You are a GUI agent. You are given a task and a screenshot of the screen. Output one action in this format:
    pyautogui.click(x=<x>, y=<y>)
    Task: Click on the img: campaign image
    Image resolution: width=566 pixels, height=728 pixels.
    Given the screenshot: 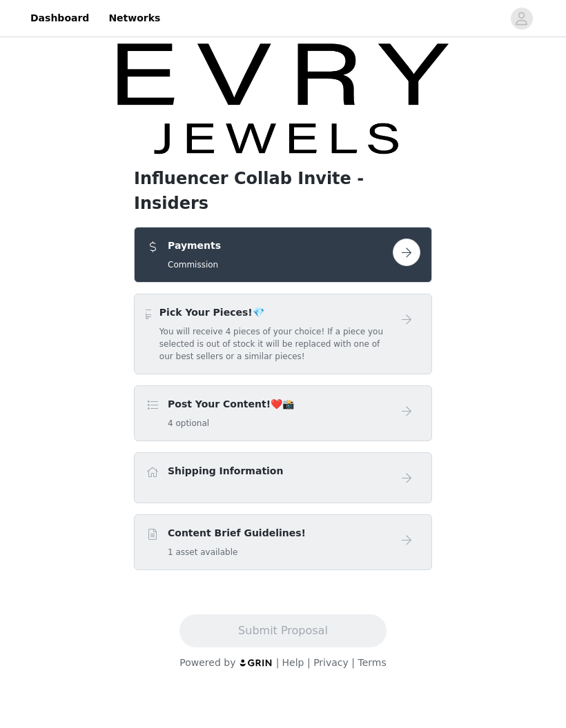 What is the action you would take?
    pyautogui.click(x=283, y=97)
    